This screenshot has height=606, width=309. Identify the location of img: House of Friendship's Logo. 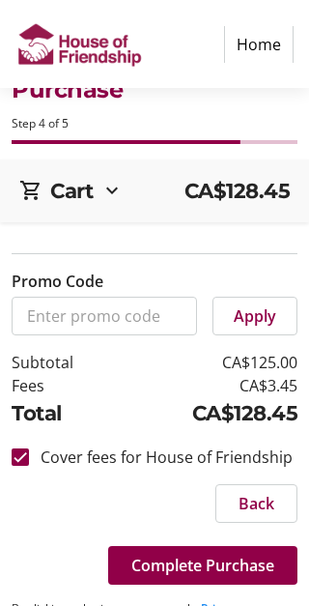
(79, 43).